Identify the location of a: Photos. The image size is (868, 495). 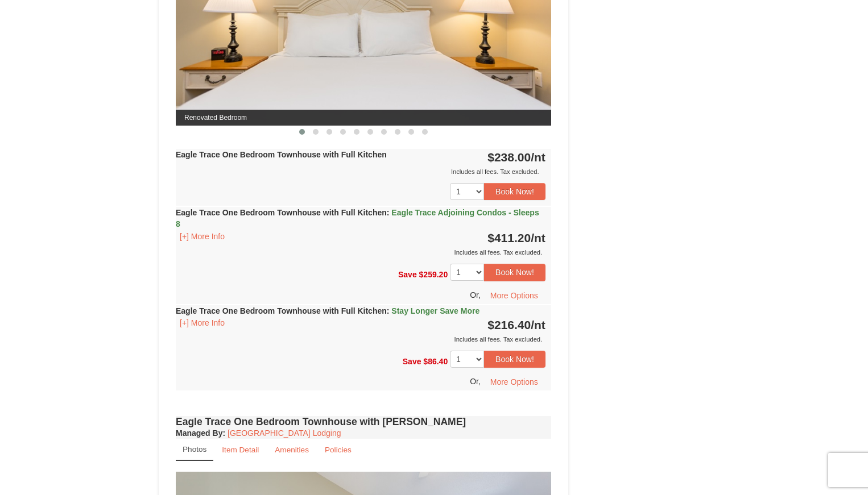
(195, 449).